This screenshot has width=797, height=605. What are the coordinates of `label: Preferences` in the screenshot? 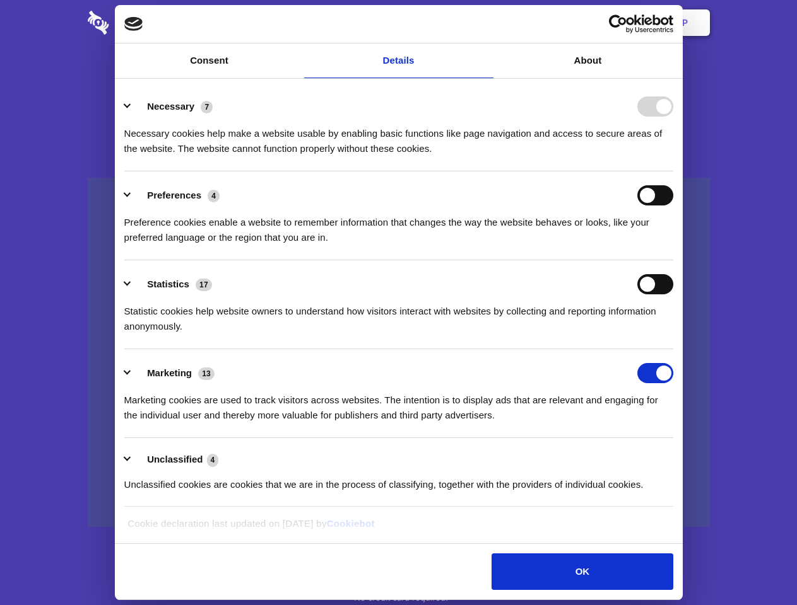 It's located at (174, 195).